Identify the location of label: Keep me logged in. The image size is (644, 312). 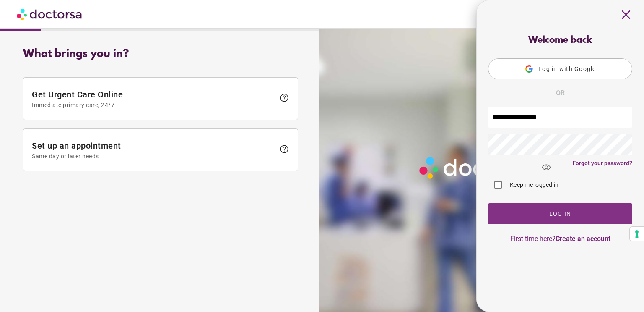
(533, 185).